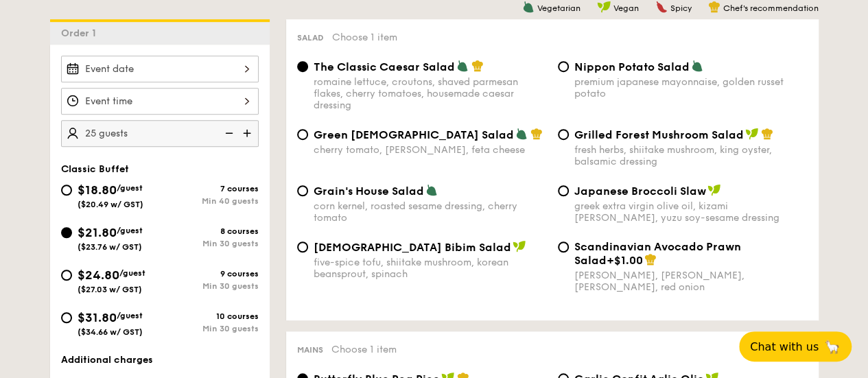  What do you see at coordinates (796, 347) in the screenshot?
I see `button: Chat with us🦙` at bounding box center [796, 347].